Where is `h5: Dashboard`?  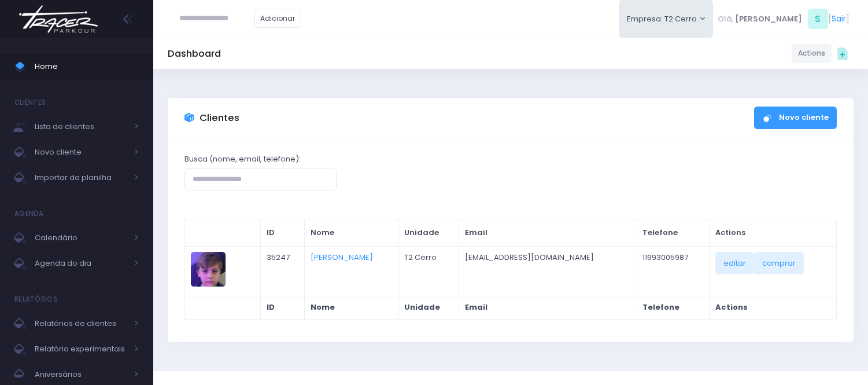 h5: Dashboard is located at coordinates (194, 54).